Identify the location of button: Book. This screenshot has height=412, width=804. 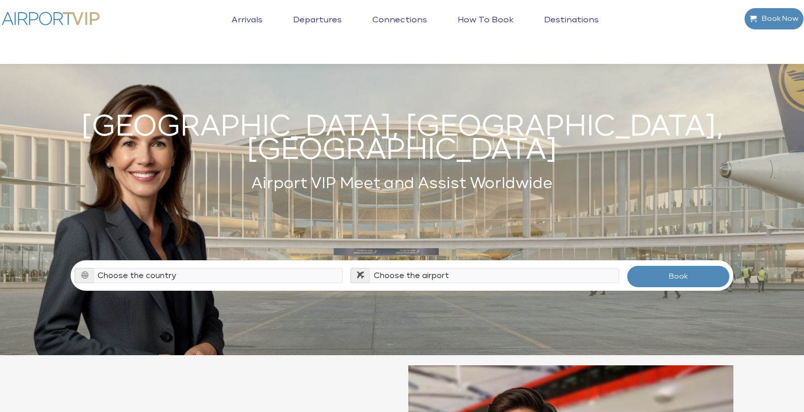
(678, 277).